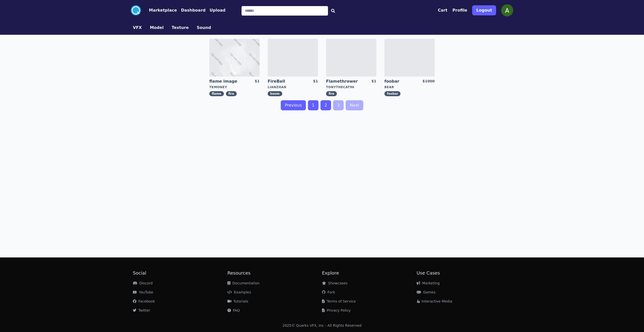 Image resolution: width=644 pixels, height=332 pixels. Describe the element at coordinates (483, 11) in the screenshot. I see `a: Logout` at that location.